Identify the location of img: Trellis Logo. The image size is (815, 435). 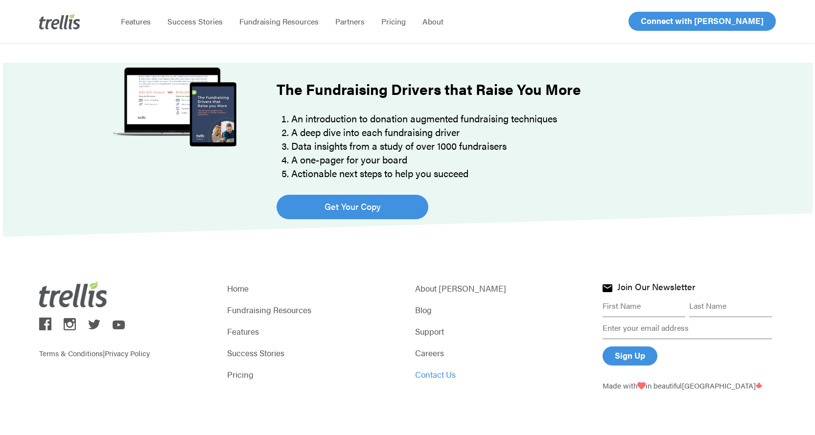
(73, 294).